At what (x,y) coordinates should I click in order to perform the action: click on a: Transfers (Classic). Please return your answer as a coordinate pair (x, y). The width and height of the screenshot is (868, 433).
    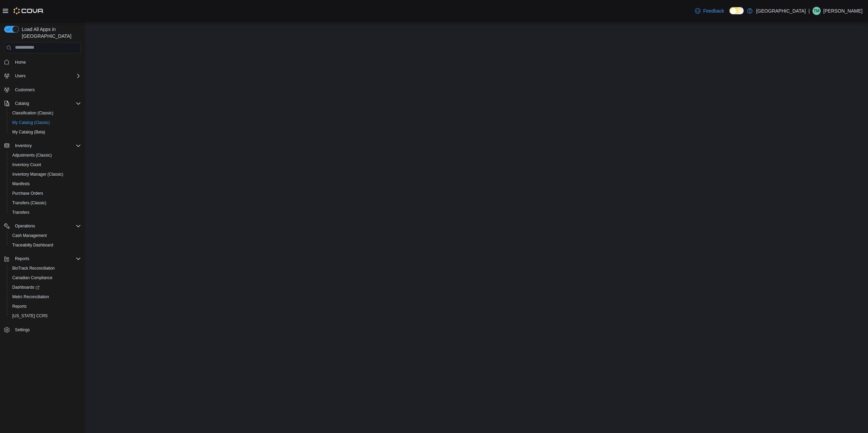
    Looking at the image, I should click on (29, 203).